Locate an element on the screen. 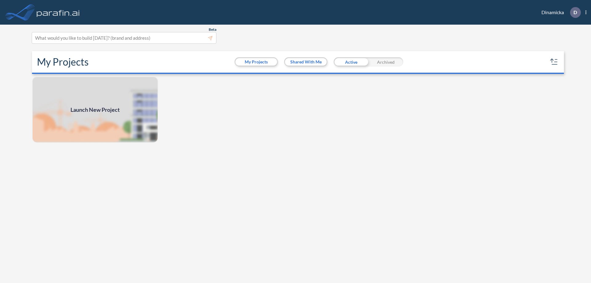 Image resolution: width=591 pixels, height=283 pixels. span: Beta is located at coordinates (212, 30).